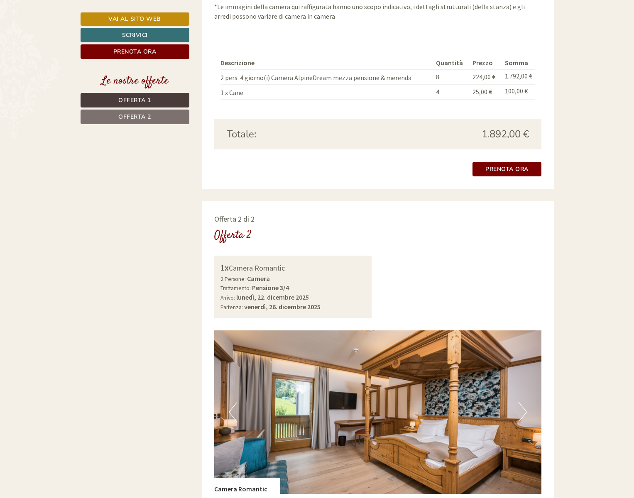  I want to click on button: Previous, so click(233, 412).